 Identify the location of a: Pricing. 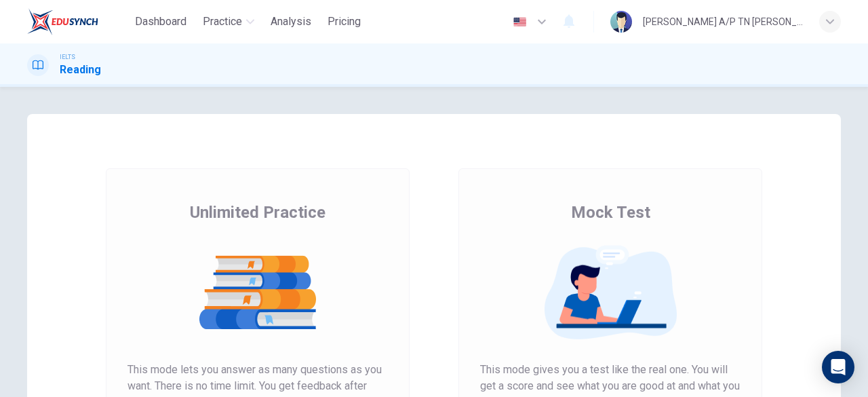
(344, 22).